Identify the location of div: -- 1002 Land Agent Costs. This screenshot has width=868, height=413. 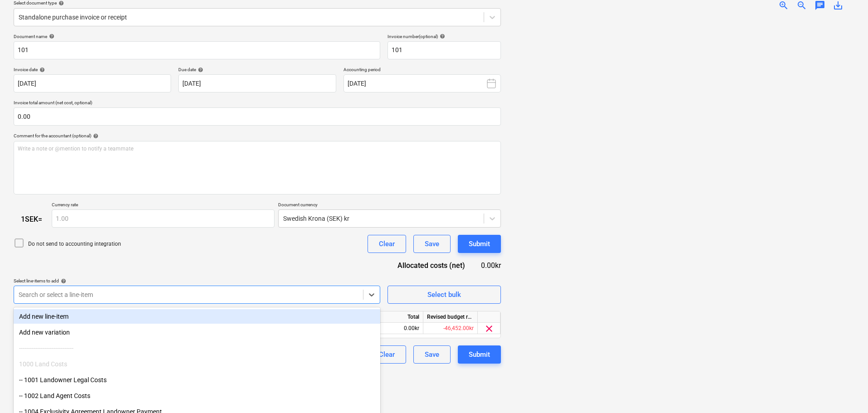
(197, 396).